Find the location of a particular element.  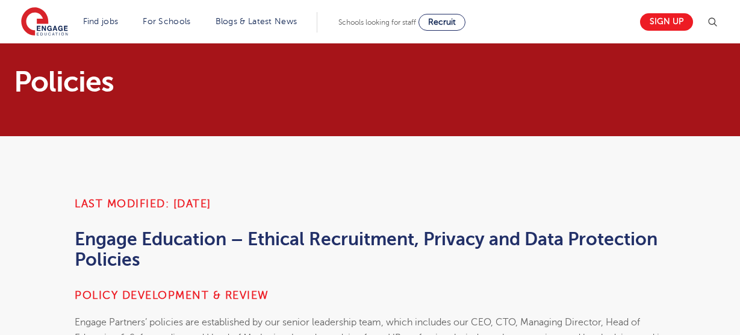

h1: Policies is located at coordinates (248, 82).